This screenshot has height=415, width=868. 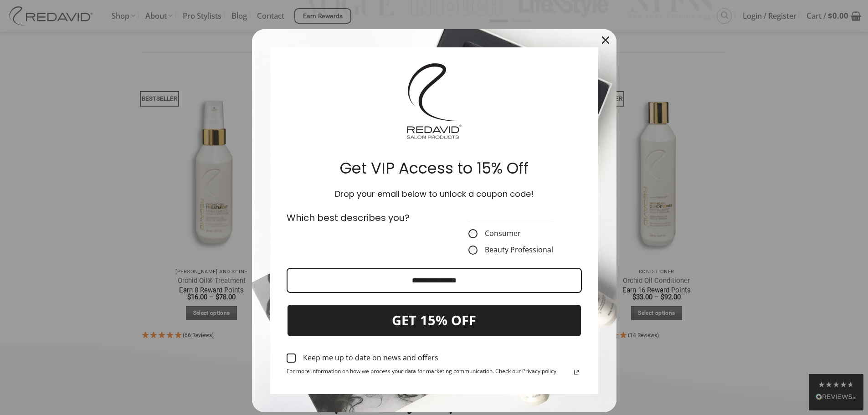 I want to click on label: Beauty Professional, so click(x=511, y=250).